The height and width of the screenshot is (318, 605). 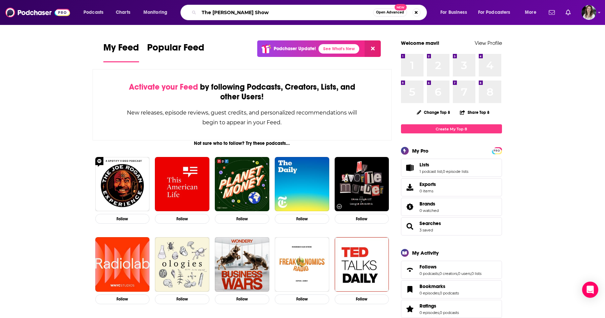 What do you see at coordinates (362, 184) in the screenshot?
I see `img: My Favorite Murder with Karen Kilgariff and Georgia Hardstark` at bounding box center [362, 184].